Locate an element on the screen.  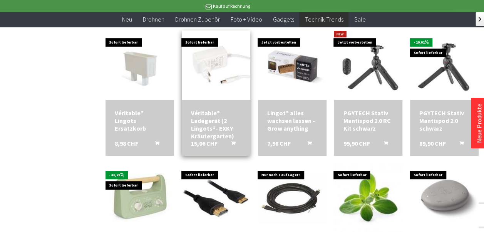
img: Delock Kabel 4K 30Hz HDMI - Mini-HDMI (HDMI-C), 1 m, Schwarz is located at coordinates (216, 198).